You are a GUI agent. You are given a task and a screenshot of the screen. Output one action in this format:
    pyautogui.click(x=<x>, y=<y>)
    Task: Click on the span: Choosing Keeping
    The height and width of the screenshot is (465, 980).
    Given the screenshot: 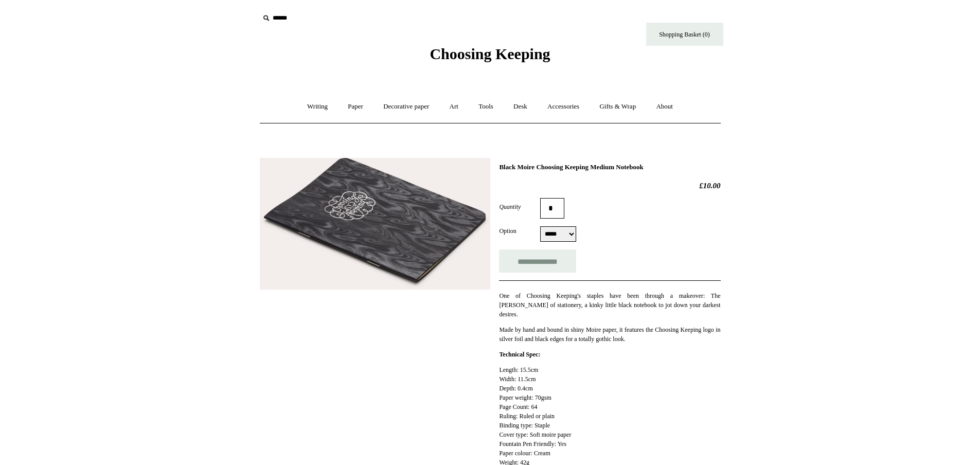 What is the action you would take?
    pyautogui.click(x=490, y=53)
    